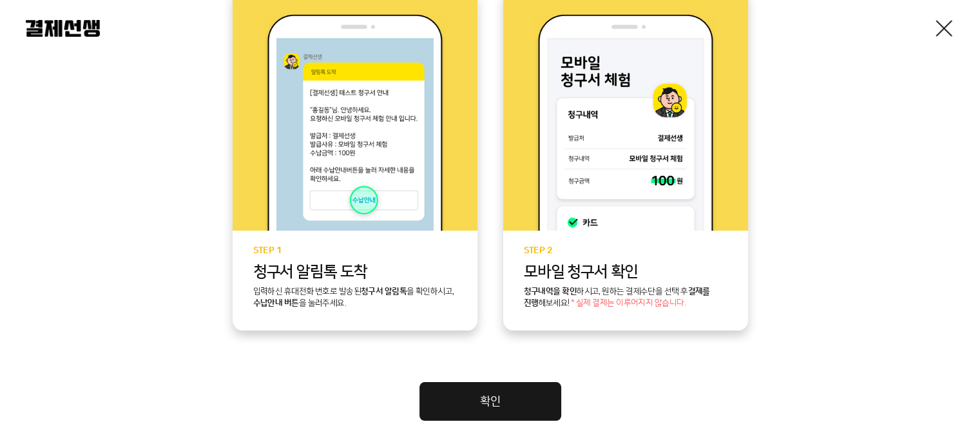  Describe the element at coordinates (616, 297) in the screenshot. I see `b: 결제를 진행` at that location.